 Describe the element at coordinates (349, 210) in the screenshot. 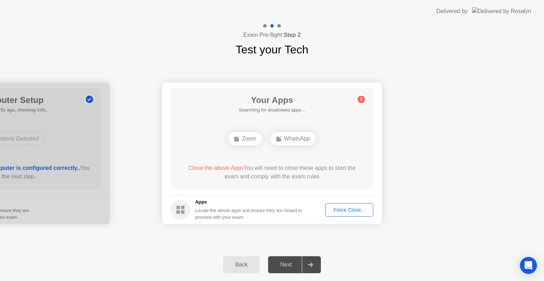

I see `button: Force Close...` at that location.